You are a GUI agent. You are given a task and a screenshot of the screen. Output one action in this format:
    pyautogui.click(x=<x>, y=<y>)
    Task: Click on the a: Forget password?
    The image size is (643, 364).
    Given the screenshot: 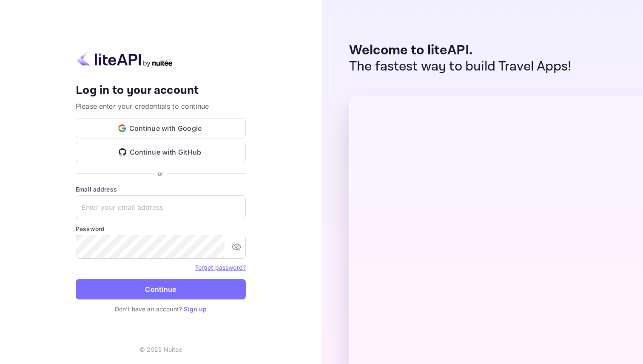 What is the action you would take?
    pyautogui.click(x=220, y=267)
    